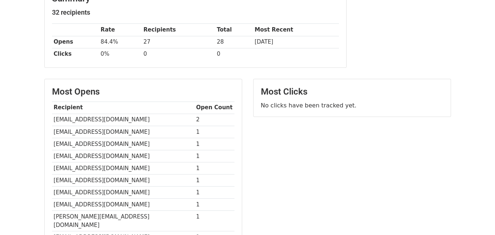 The image size is (495, 235). What do you see at coordinates (214, 107) in the screenshot?
I see `th: Open Count` at bounding box center [214, 107].